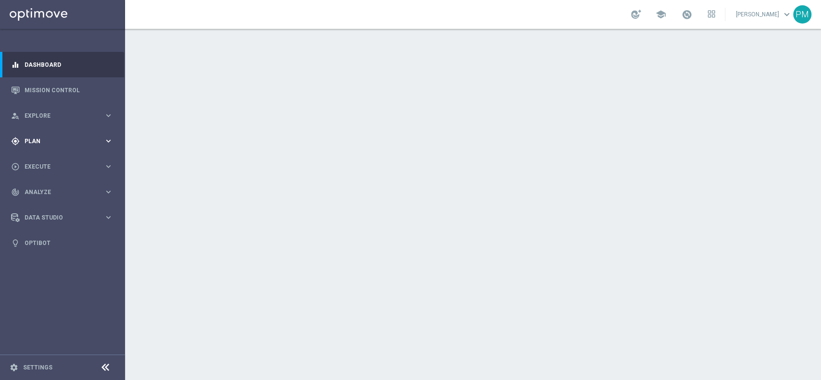 This screenshot has height=380, width=821. Describe the element at coordinates (62, 218) in the screenshot. I see `button: Data Studio keyboard_arrow_right` at that location.